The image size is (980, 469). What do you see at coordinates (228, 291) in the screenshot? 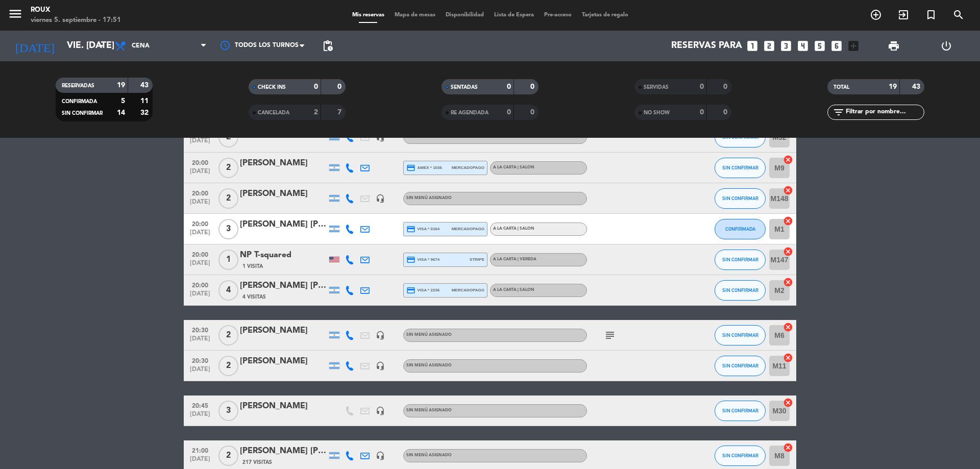
I see `span: 4` at bounding box center [228, 291].